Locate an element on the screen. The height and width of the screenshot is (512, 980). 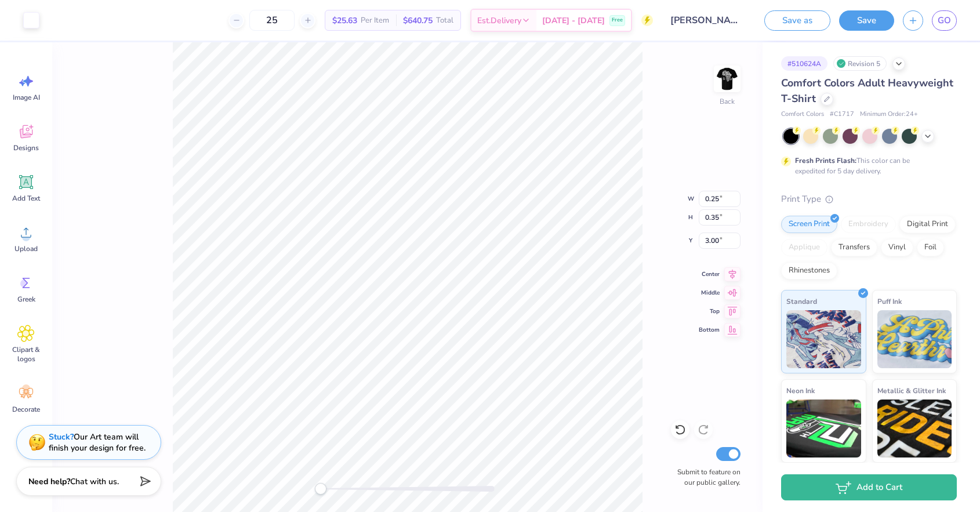
div: This color can be expedited for 5 day delivery. is located at coordinates (866, 166).